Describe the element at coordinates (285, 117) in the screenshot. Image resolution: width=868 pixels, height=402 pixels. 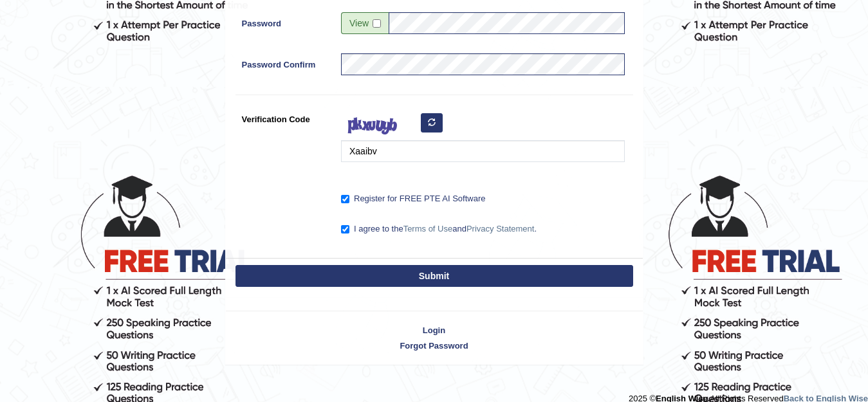
I see `label: Verification Code` at that location.